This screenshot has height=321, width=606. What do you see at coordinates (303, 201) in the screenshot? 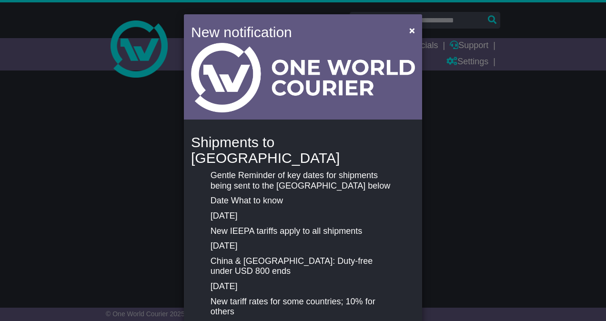
I see `p: Date What to know` at bounding box center [303, 201].